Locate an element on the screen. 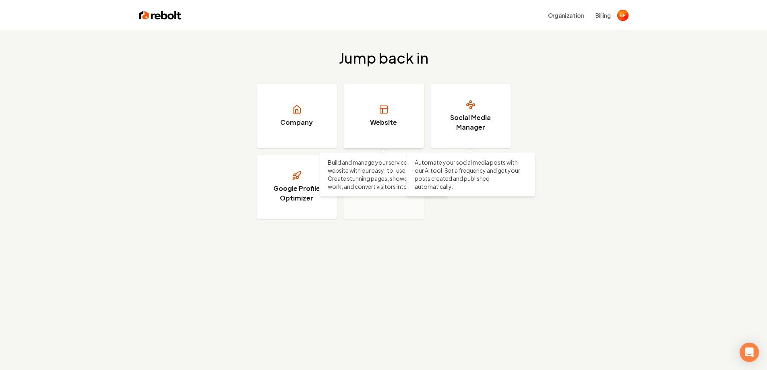 Image resolution: width=767 pixels, height=370 pixels. h3: Google Profile Optimizer is located at coordinates (297, 193).